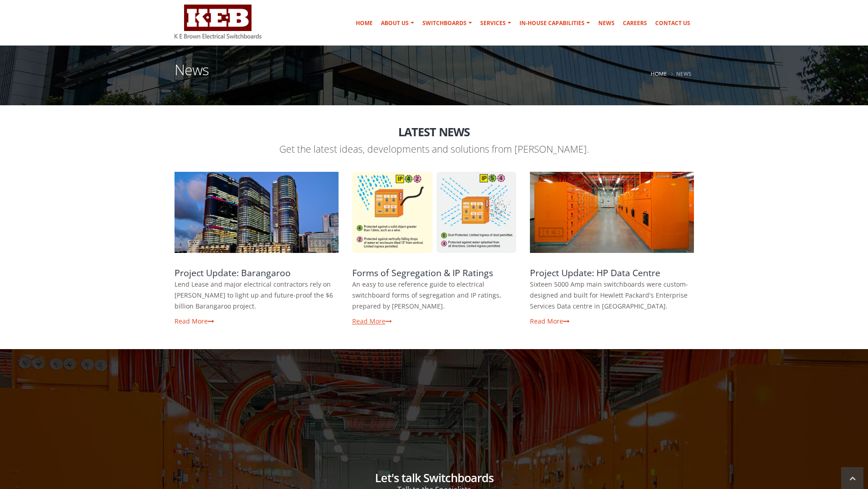  I want to click on li: News, so click(680, 73).